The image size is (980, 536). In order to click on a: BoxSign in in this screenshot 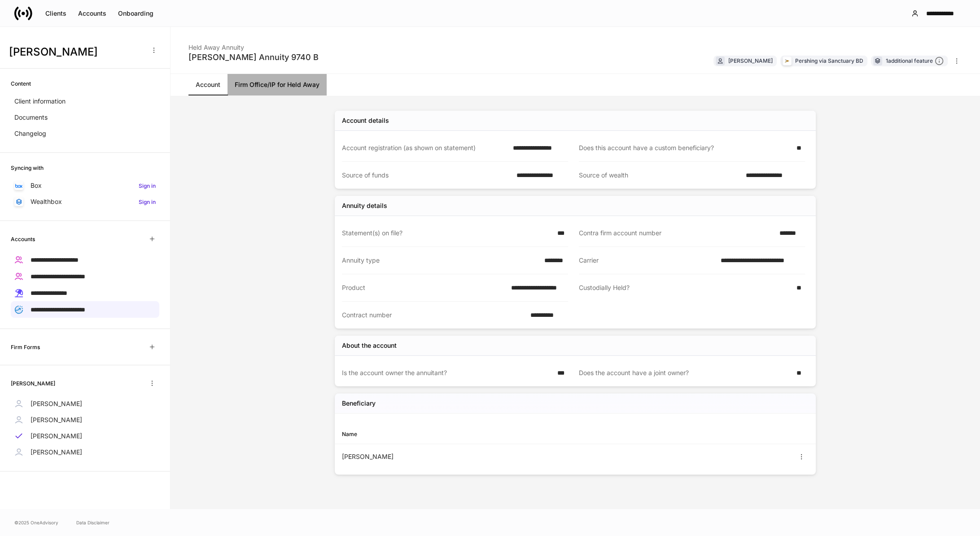, I will do `click(84, 186)`.